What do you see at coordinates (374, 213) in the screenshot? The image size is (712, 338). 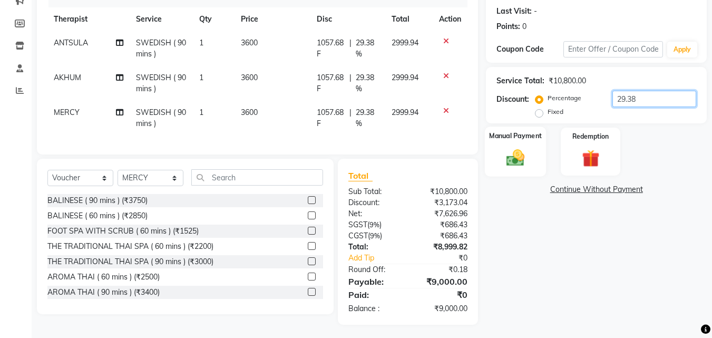 I see `div: Net:` at bounding box center [374, 213].